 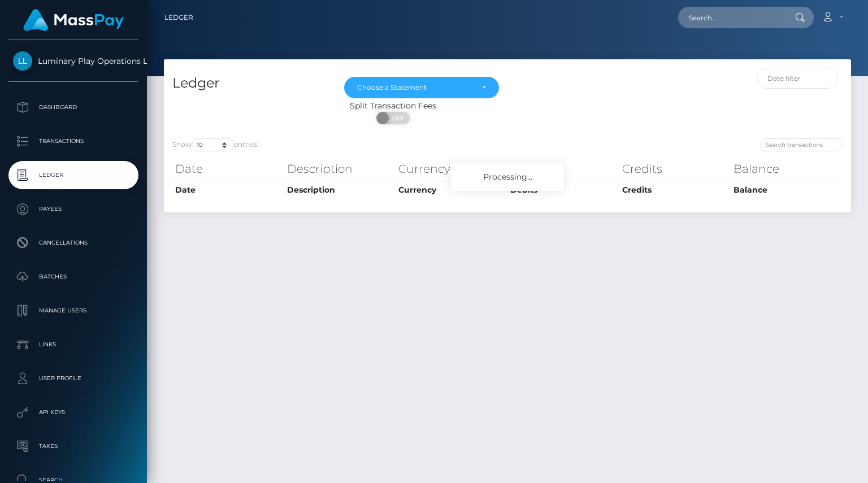 I want to click on a: User Profile, so click(x=74, y=378).